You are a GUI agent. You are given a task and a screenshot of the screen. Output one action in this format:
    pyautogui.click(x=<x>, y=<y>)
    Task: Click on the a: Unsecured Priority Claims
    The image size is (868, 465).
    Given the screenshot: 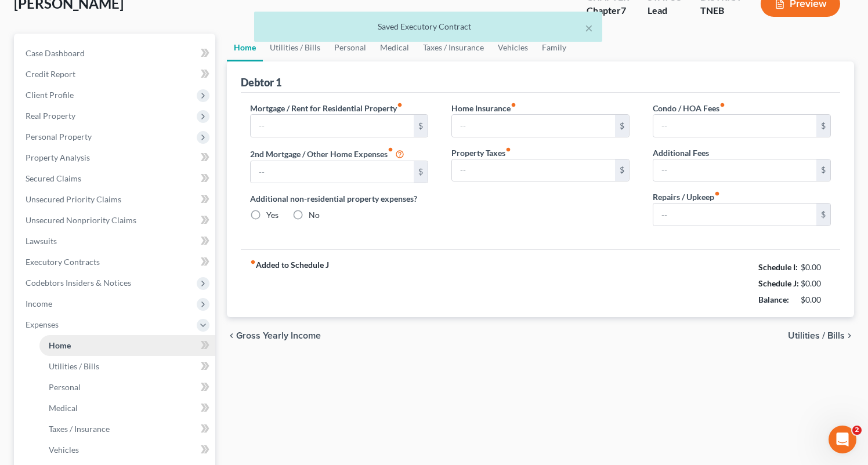 What is the action you would take?
    pyautogui.click(x=116, y=200)
    